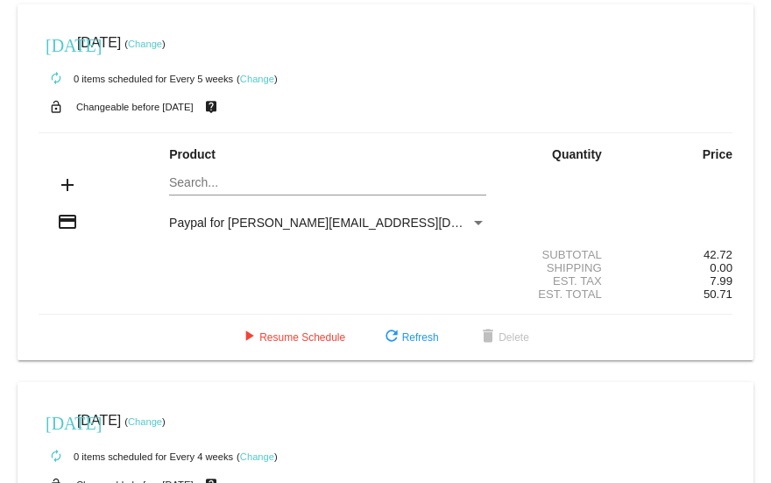 Image resolution: width=771 pixels, height=483 pixels. I want to click on strong: Product, so click(192, 154).